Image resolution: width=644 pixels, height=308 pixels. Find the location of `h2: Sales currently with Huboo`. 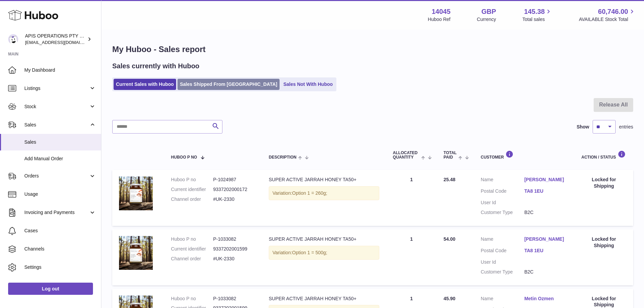

h2: Sales currently with Huboo is located at coordinates (156, 66).